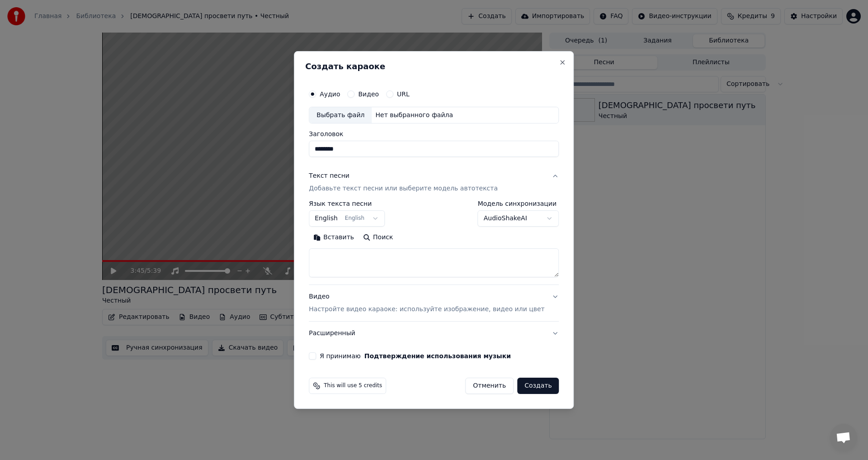 The width and height of the screenshot is (868, 460). I want to click on button: ВидеоНастройте видео караоке: используйте изображение, видео или цвет, so click(434, 304).